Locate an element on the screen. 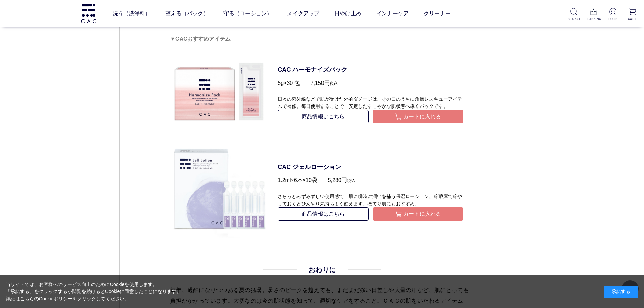 The width and height of the screenshot is (644, 308). h4: おわりに is located at coordinates (322, 270).